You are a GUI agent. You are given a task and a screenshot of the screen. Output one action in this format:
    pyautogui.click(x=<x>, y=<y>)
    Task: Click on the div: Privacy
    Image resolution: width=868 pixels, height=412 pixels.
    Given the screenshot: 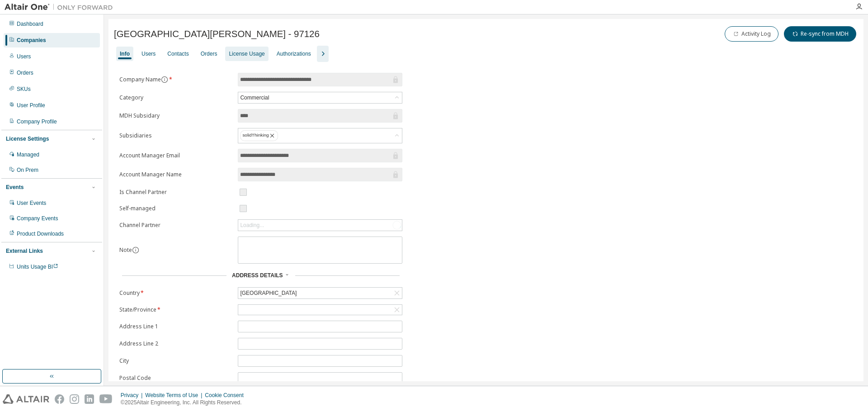 What is the action you would take?
    pyautogui.click(x=133, y=395)
    